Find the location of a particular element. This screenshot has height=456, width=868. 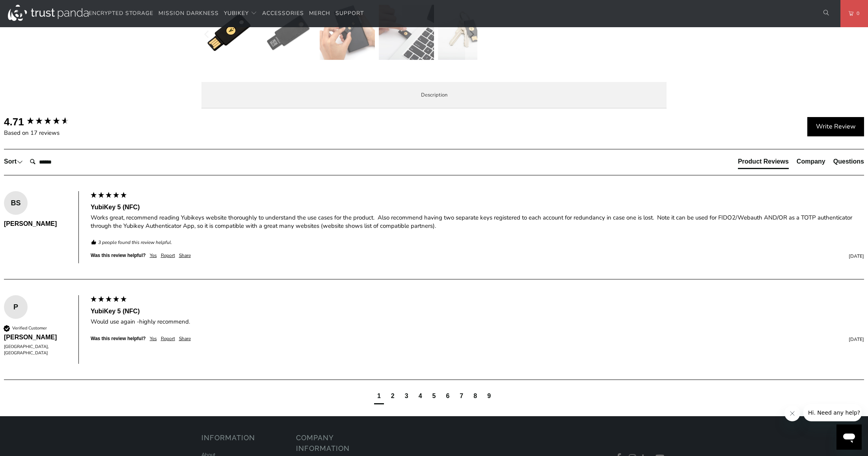

button: Previous is located at coordinates (207, 34).